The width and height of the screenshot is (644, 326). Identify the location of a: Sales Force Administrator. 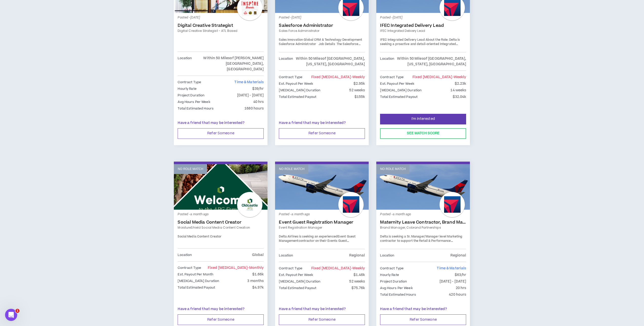
(322, 31).